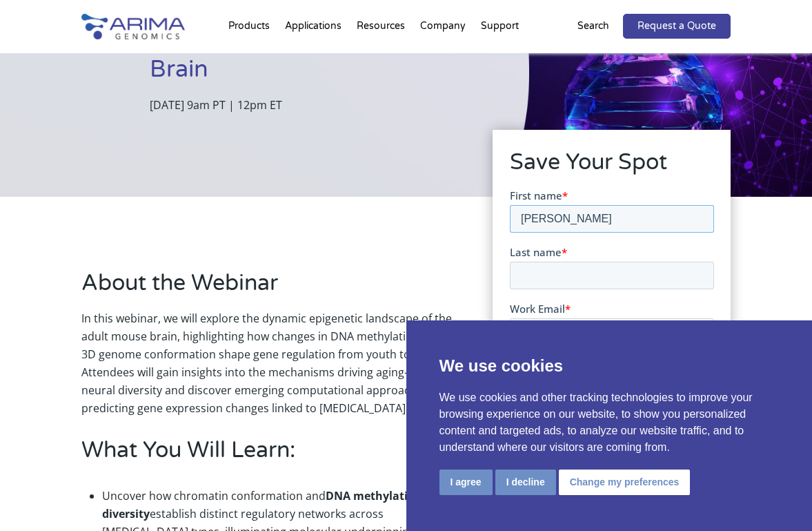 The width and height of the screenshot is (812, 531). Describe the element at coordinates (465, 482) in the screenshot. I see `button: I agree` at that location.